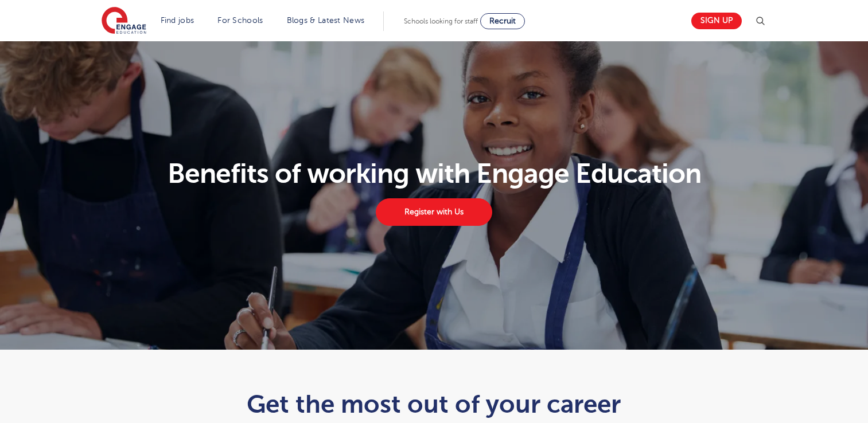 Image resolution: width=868 pixels, height=423 pixels. I want to click on a: Sign up, so click(717, 21).